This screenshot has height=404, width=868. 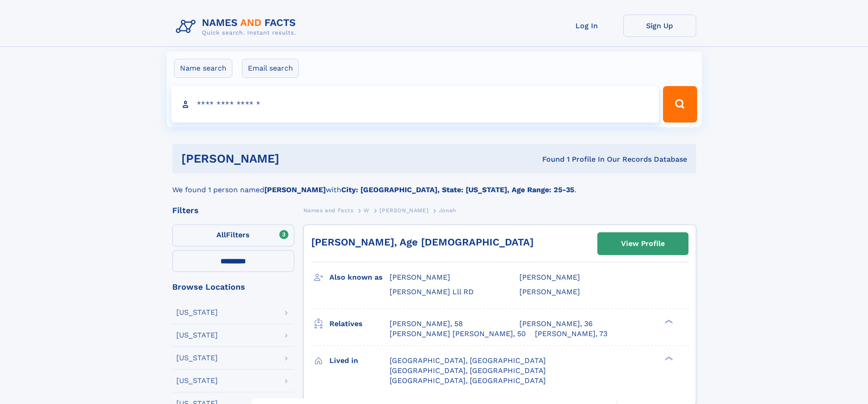 I want to click on span: W, so click(x=366, y=210).